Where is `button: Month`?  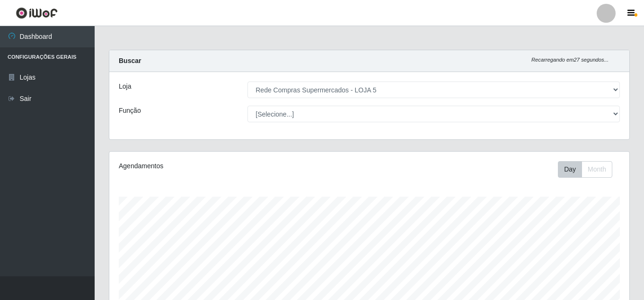
button: Month is located at coordinates (597, 169).